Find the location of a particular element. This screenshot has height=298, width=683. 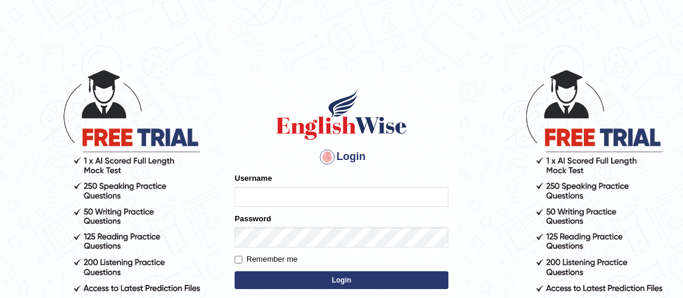

label: Remember me is located at coordinates (266, 259).